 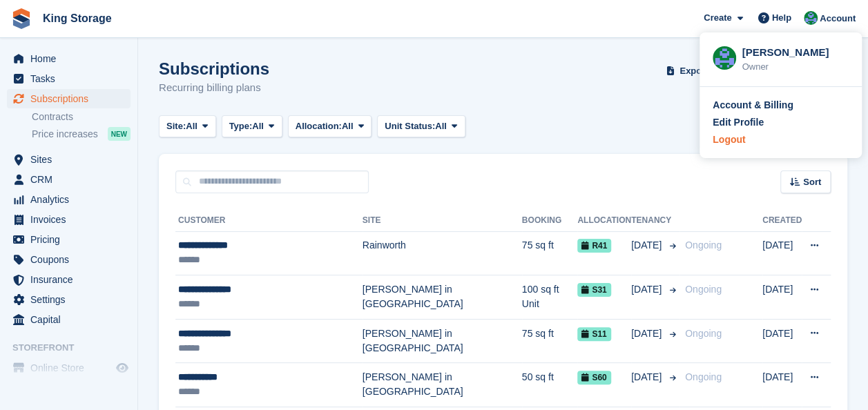 I want to click on th: Tenancy, so click(x=656, y=221).